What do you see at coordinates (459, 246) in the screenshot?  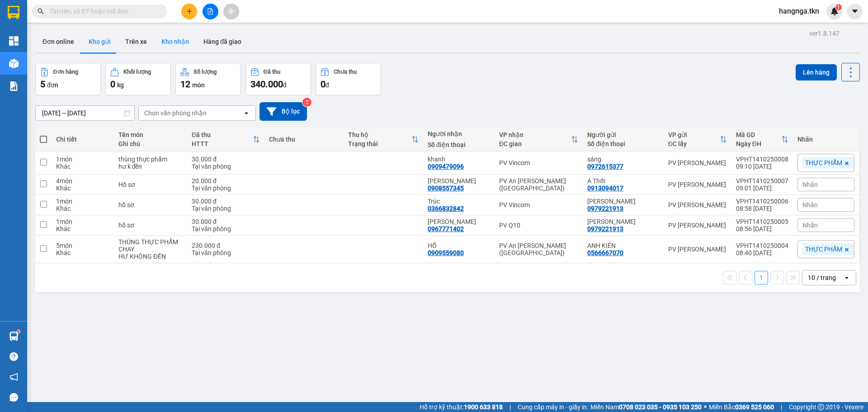 I see `div: HỒ` at bounding box center [459, 246].